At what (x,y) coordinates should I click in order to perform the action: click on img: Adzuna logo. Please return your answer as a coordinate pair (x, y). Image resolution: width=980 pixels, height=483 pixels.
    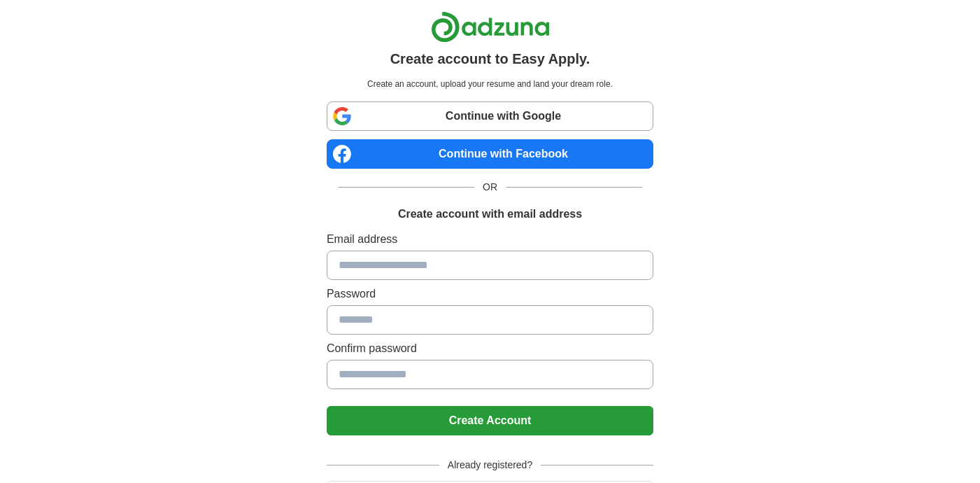
    Looking at the image, I should click on (490, 27).